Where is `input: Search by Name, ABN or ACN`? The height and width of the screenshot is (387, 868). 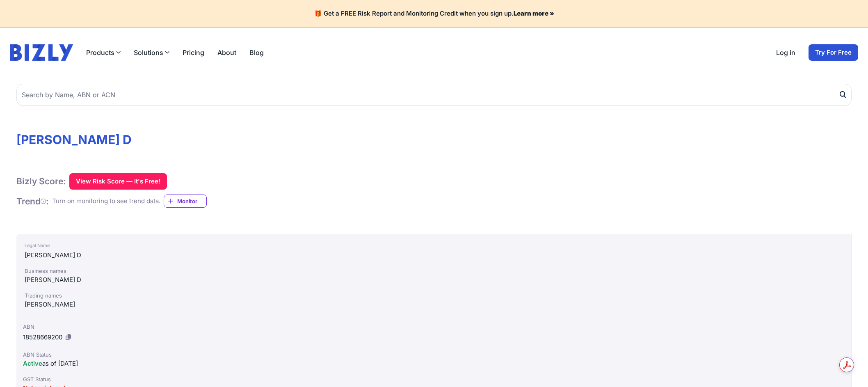
input: Search by Name, ABN or ACN is located at coordinates (434, 95).